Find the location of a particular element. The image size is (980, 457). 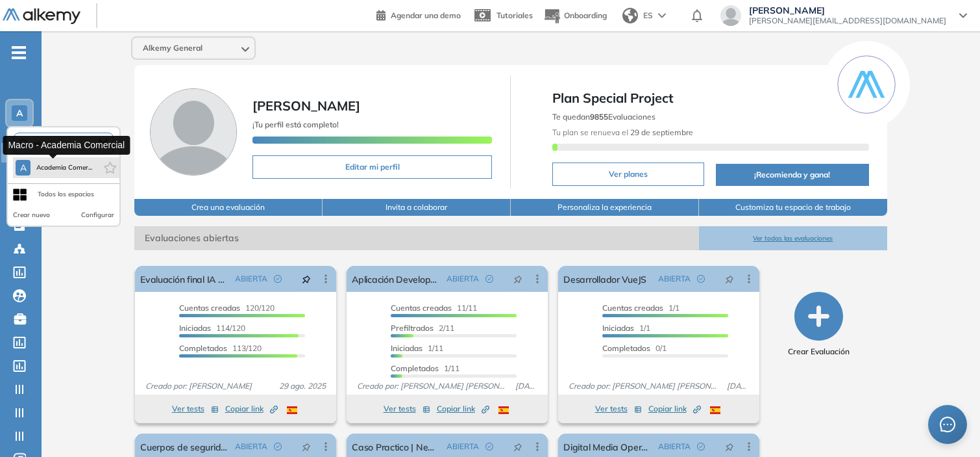

a: Evaluación final IA Academy | Pomelo is located at coordinates (185, 279).